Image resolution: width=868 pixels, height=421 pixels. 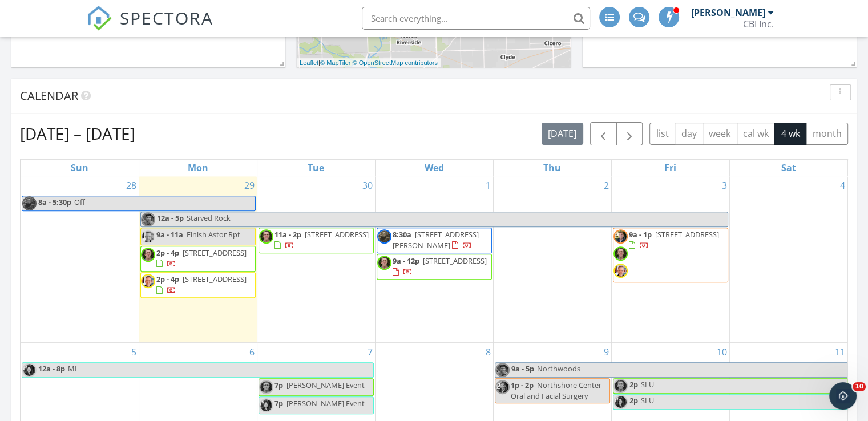 What do you see at coordinates (858, 387) in the screenshot?
I see `span: 10` at bounding box center [858, 387].